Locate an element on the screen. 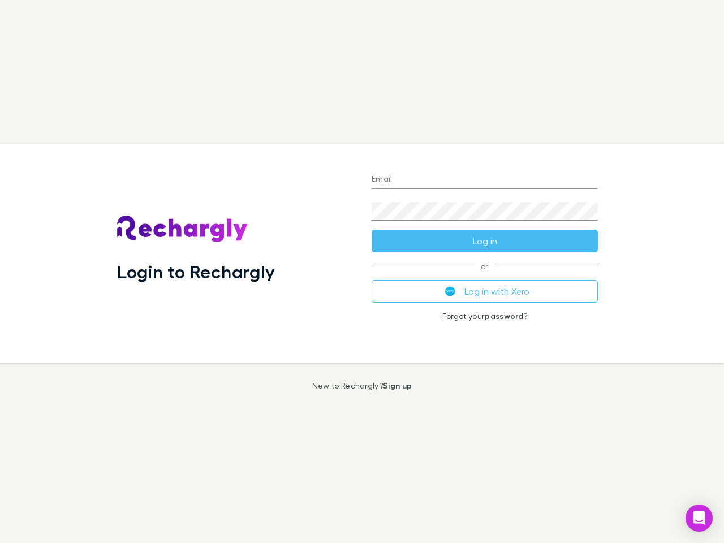  a: password is located at coordinates (504, 316).